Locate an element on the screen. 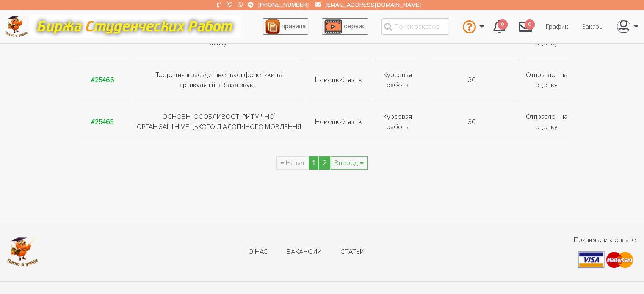  a: Вакансии is located at coordinates (304, 252).